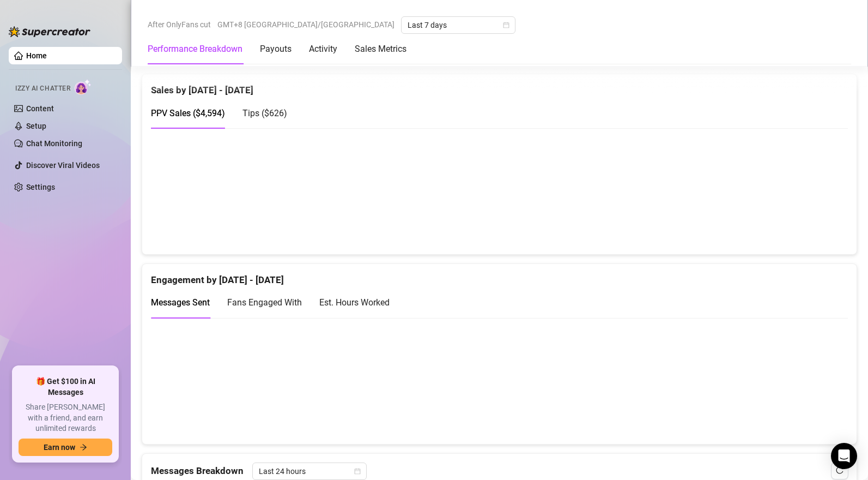 The image size is (868, 480). What do you see at coordinates (264, 302) in the screenshot?
I see `span: Fans Engaged With` at bounding box center [264, 302].